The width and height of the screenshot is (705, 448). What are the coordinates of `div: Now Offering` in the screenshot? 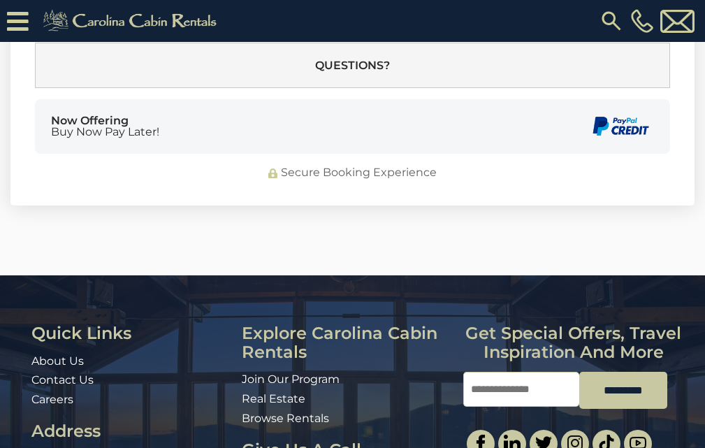 It's located at (105, 126).